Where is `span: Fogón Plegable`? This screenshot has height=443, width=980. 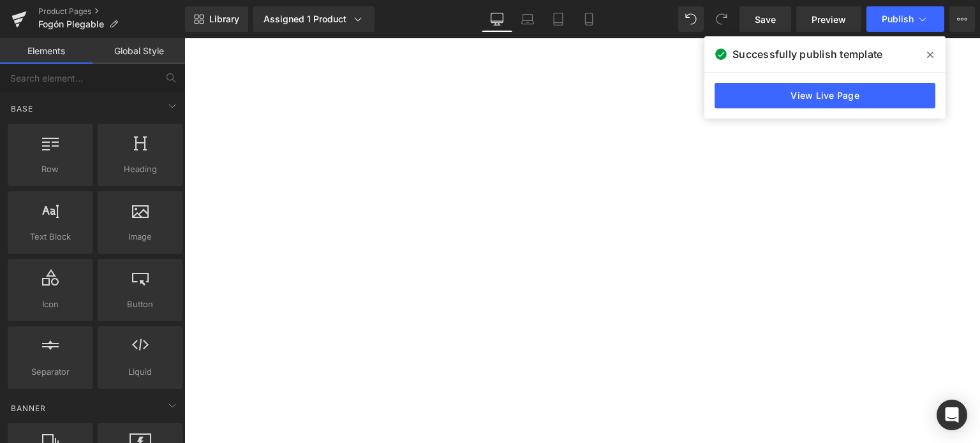
span: Fogón Plegable is located at coordinates (71, 24).